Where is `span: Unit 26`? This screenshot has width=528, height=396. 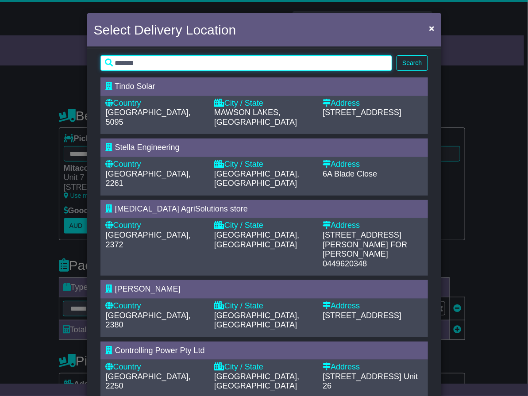 span: Unit 26 is located at coordinates (370, 381).